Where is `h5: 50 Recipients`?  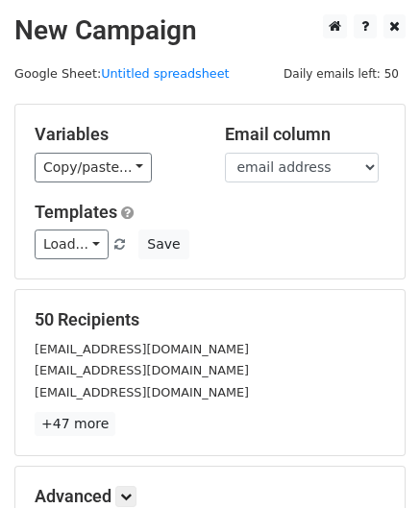 h5: 50 Recipients is located at coordinates (210, 320).